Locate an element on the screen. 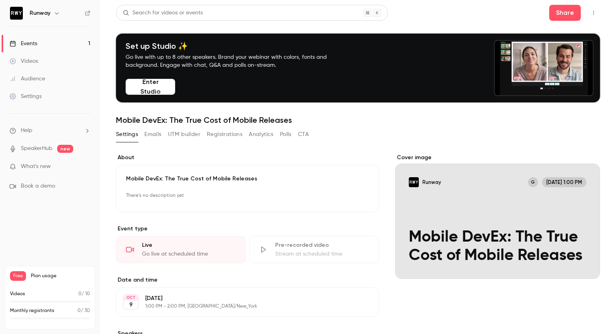 This screenshot has width=616, height=334. button: Analytics is located at coordinates (261, 134).